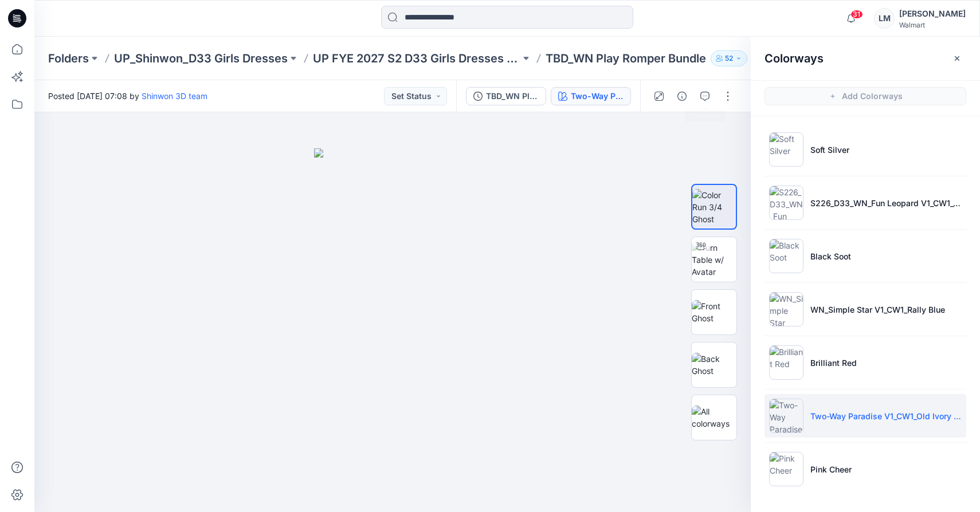 This screenshot has width=980, height=512. What do you see at coordinates (174, 96) in the screenshot?
I see `a: Shinwon 3D team` at bounding box center [174, 96].